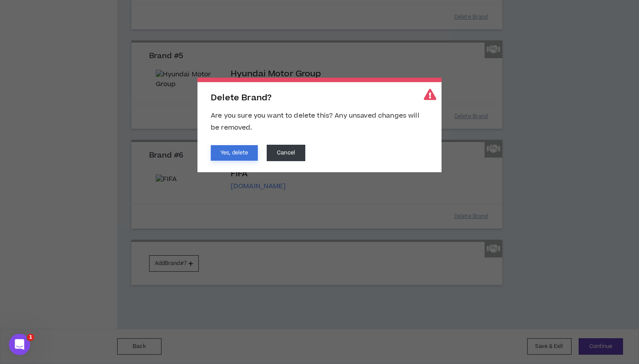  What do you see at coordinates (286, 153) in the screenshot?
I see `button: Cancel` at bounding box center [286, 153].